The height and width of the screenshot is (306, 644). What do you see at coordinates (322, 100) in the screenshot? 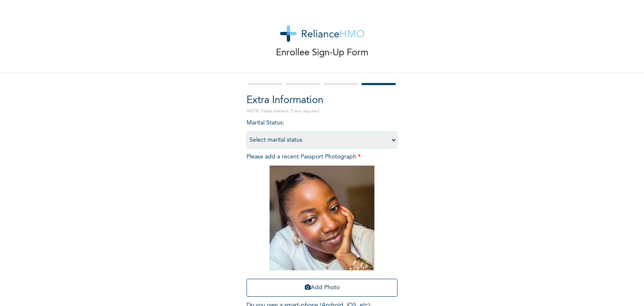
I see `h2: Extra Information` at bounding box center [322, 100].